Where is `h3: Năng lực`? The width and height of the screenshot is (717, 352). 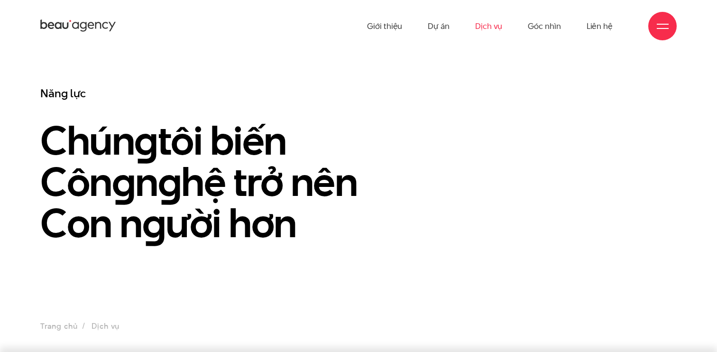 h3: Năng lực is located at coordinates (223, 93).